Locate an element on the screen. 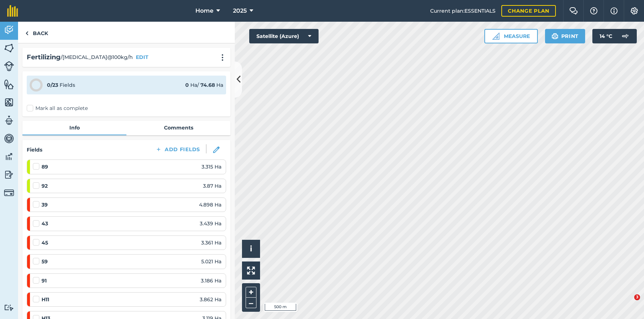  span: 3.315 Ha is located at coordinates (211, 167).